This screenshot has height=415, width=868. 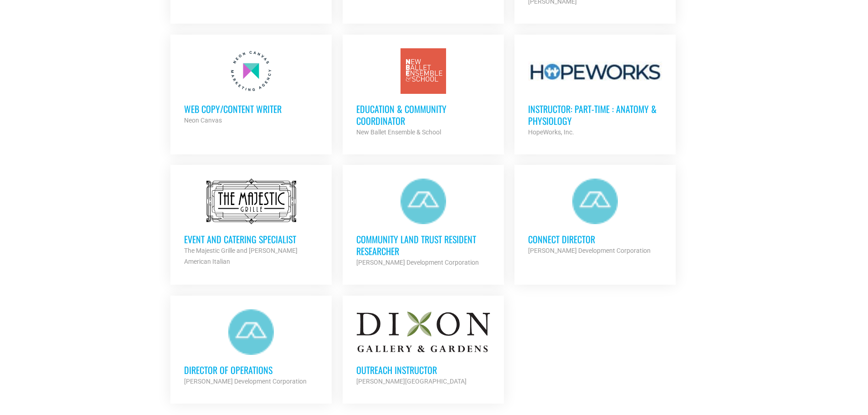 I want to click on a: Education & Community Coordinator New Ballet Ensemble & School, so click(x=423, y=93).